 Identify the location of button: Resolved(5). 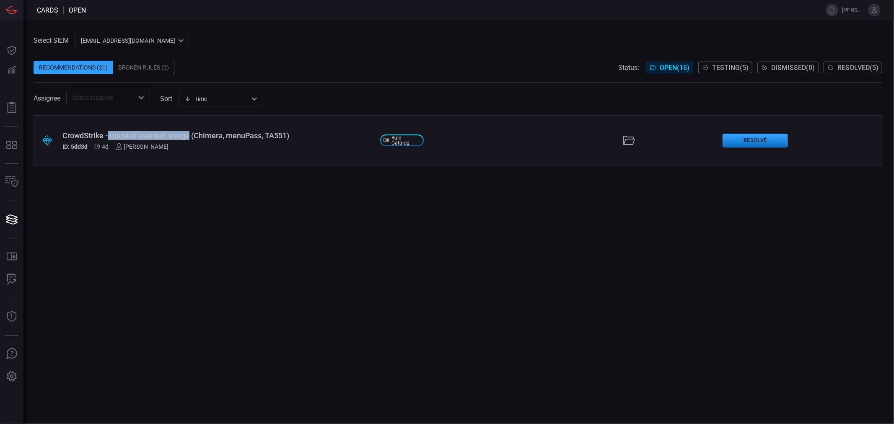
(853, 67).